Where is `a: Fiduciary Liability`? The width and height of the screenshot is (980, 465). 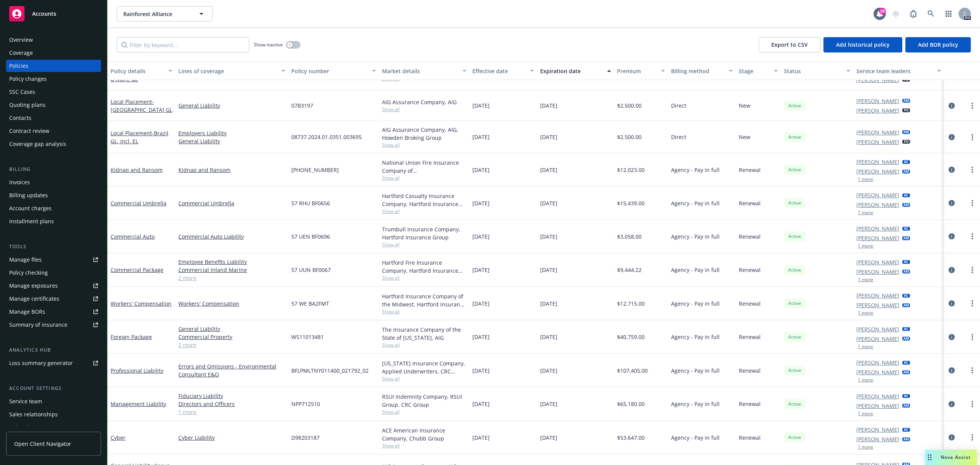 a: Fiduciary Liability is located at coordinates (232, 396).